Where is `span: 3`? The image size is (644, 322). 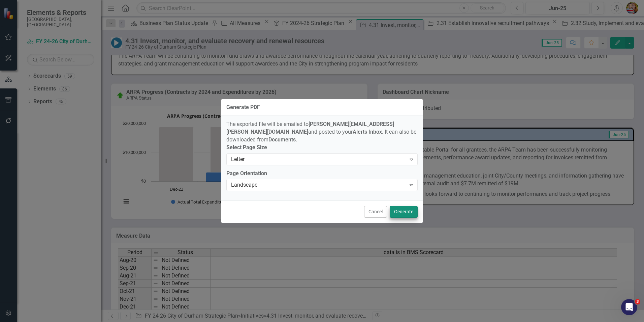 span: 3 is located at coordinates (638, 301).